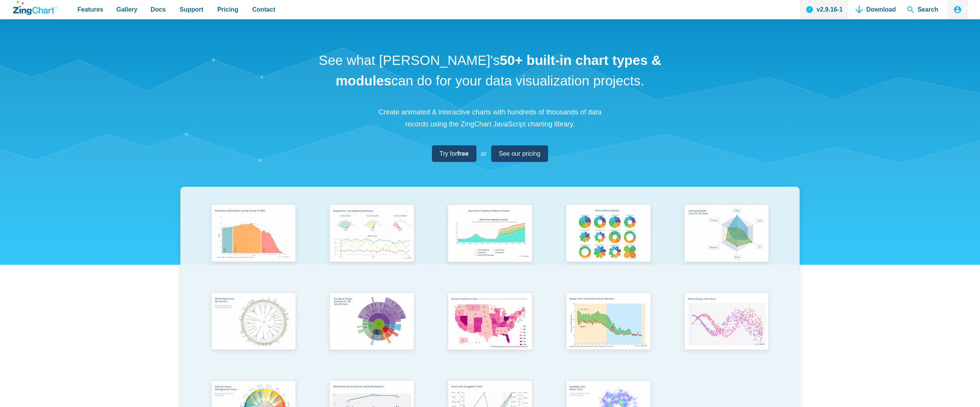 The width and height of the screenshot is (980, 407). Describe the element at coordinates (227, 9) in the screenshot. I see `span: Pricing` at that location.